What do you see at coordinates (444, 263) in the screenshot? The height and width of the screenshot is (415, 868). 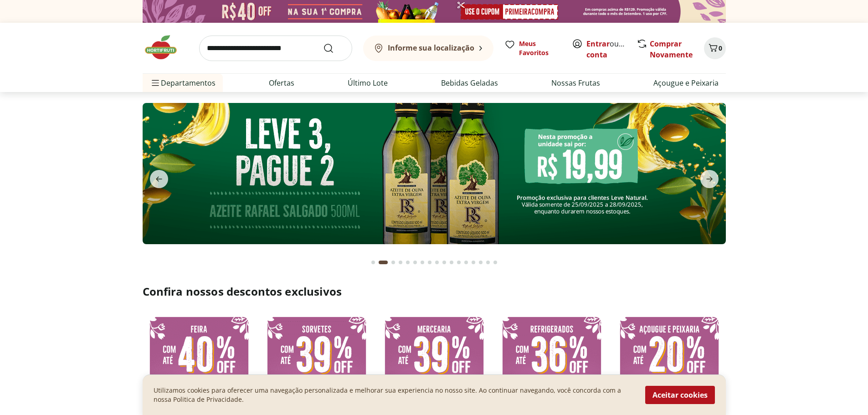 I see `button: Go to page 10 from fs-carousel` at bounding box center [444, 263].